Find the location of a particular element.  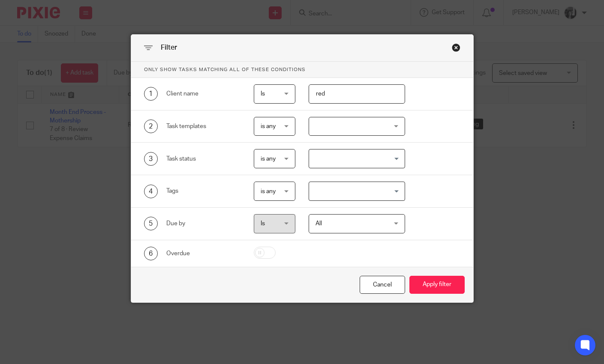

button: Apply filter is located at coordinates (437, 285).